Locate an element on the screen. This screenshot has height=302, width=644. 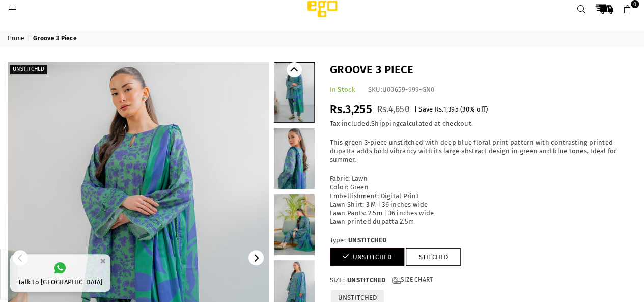
div: Tax included. calculated at checkout. is located at coordinates (483, 124).